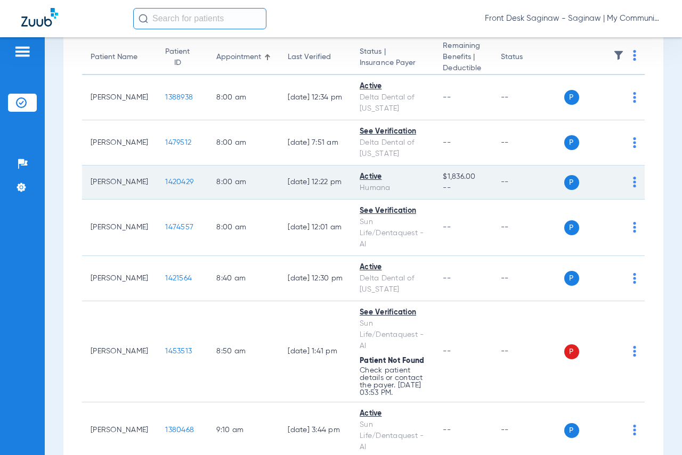 The height and width of the screenshot is (455, 682). What do you see at coordinates (463, 58) in the screenshot?
I see `th: Remaining Benefits |` at bounding box center [463, 58].